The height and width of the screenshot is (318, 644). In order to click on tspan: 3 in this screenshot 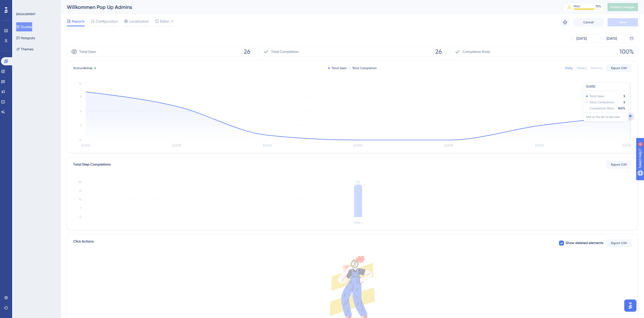, I will do `click(81, 126)`.